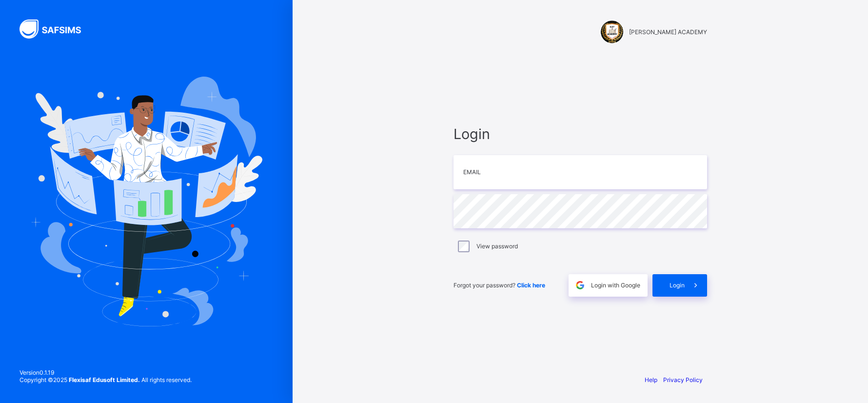 The width and height of the screenshot is (868, 403). What do you see at coordinates (104, 379) in the screenshot?
I see `strong: Flexisaf Edusoft Limited.` at bounding box center [104, 379].